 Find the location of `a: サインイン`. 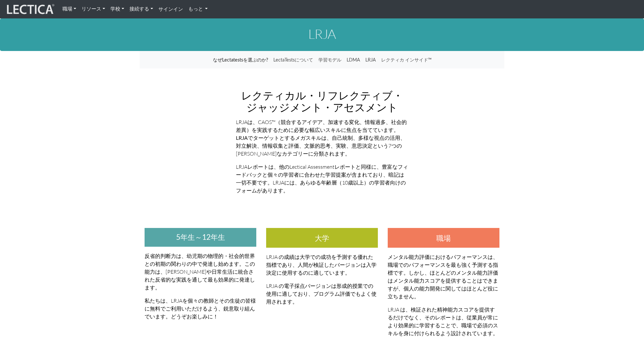

a: サインイン is located at coordinates (170, 9).